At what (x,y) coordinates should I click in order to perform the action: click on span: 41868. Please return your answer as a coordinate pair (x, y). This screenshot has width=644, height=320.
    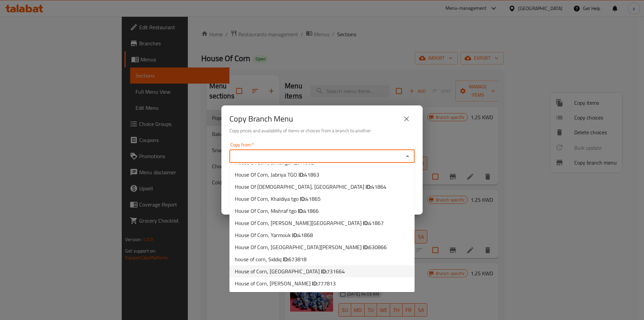
    Looking at the image, I should click on (305, 235).